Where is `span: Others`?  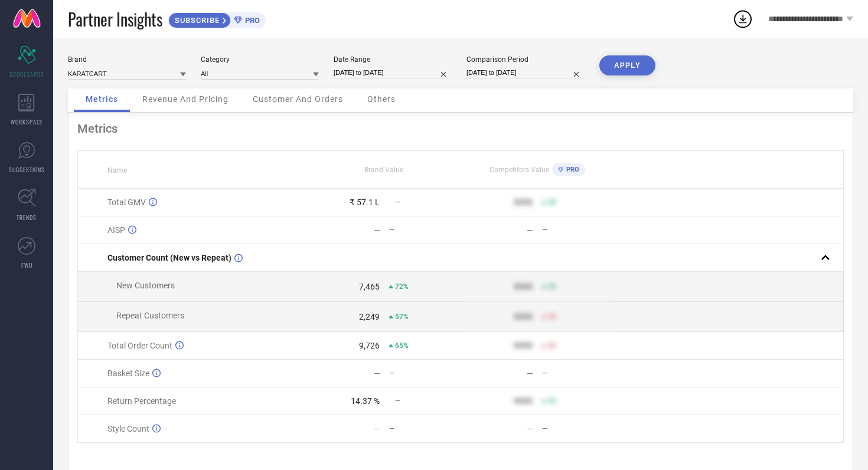
span: Others is located at coordinates (382, 99).